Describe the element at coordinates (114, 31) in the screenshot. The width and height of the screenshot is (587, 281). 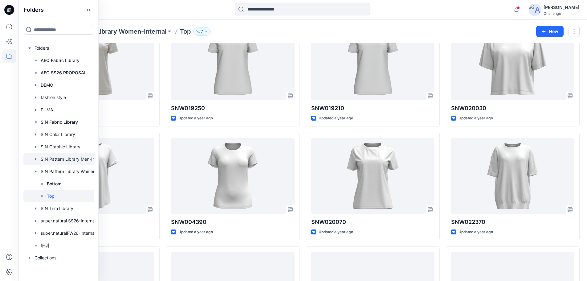
I see `p: S.N Pattern Library Women-Internal` at that location.